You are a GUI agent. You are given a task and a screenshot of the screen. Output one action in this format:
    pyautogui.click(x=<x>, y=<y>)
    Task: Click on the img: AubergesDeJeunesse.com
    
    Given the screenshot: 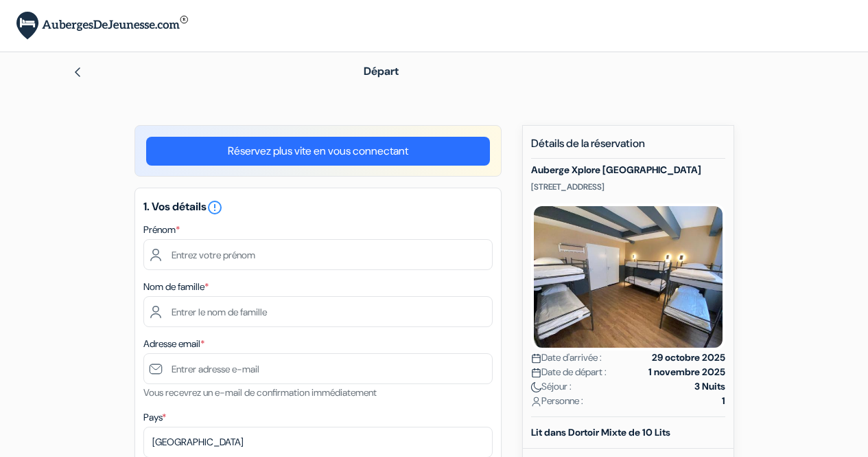 What is the action you would take?
    pyautogui.click(x=102, y=26)
    